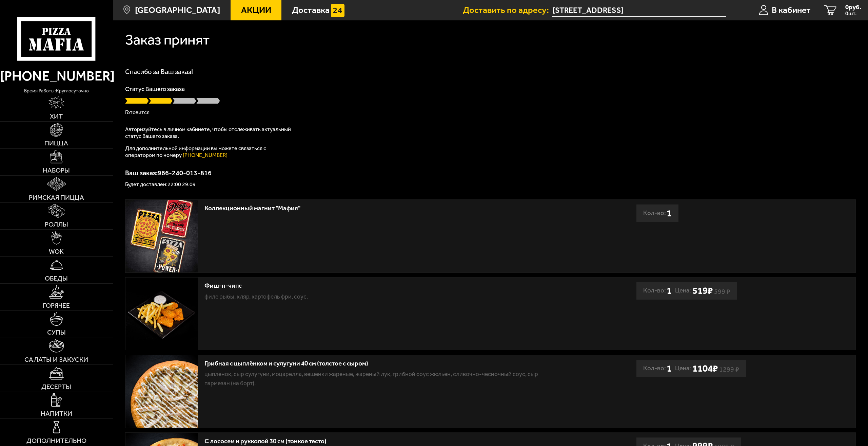  Describe the element at coordinates (56, 386) in the screenshot. I see `span: Десерты` at that location.